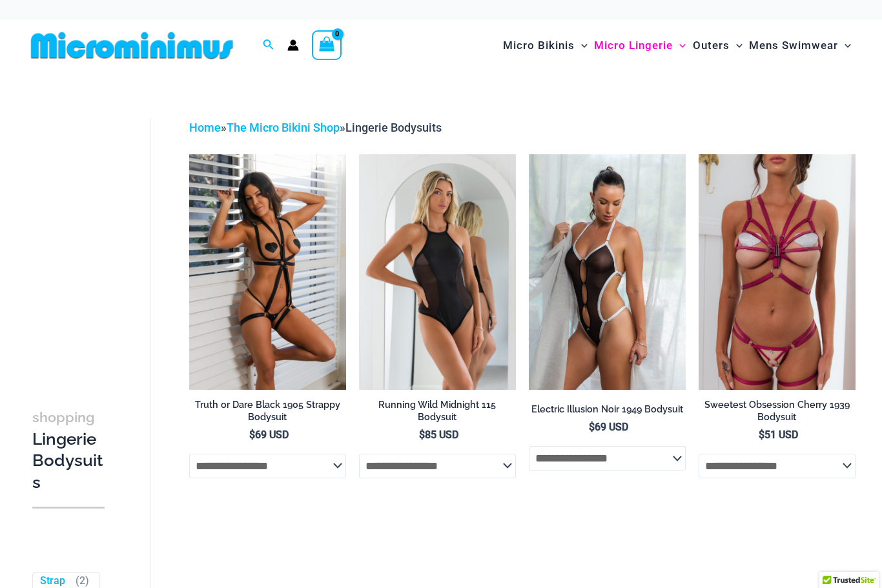 Image resolution: width=882 pixels, height=588 pixels. What do you see at coordinates (607, 272) in the screenshot?
I see `img: Electric Illusion Noir 1949 Bodysuit 03` at bounding box center [607, 272].